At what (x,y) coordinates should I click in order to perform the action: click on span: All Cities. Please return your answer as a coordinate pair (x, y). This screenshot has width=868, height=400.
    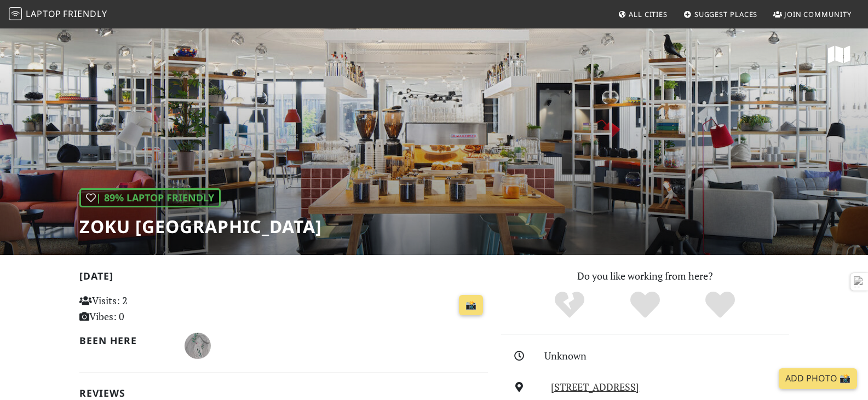
    Looking at the image, I should click on (648, 14).